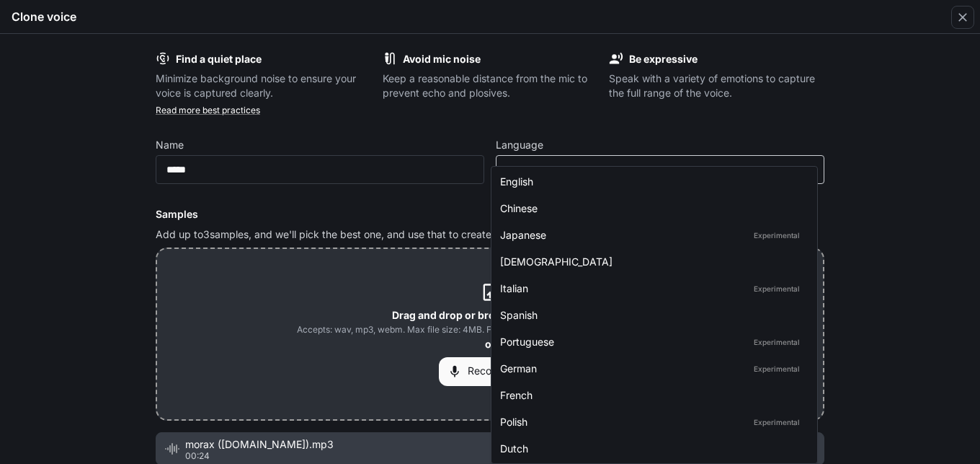 This screenshot has width=980, height=464. What do you see at coordinates (652, 208) in the screenshot?
I see `div: Chinese` at bounding box center [652, 208].